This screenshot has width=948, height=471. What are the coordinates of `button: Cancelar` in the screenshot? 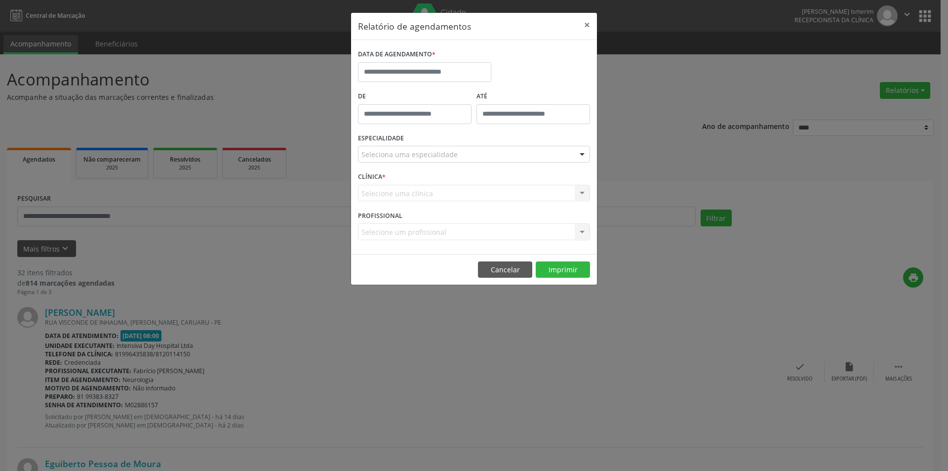 It's located at (505, 270).